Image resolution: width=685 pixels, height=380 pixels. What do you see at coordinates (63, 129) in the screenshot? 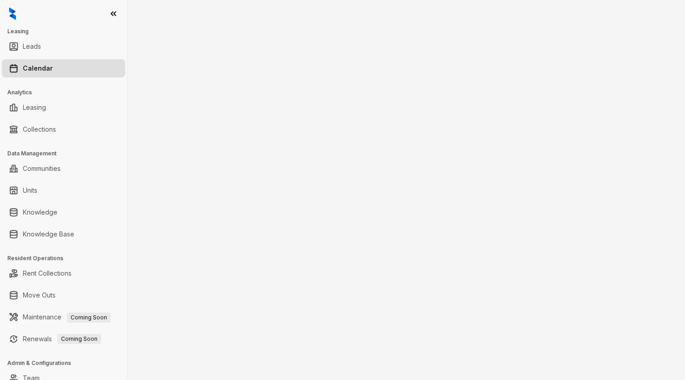
I see `li: Collections` at bounding box center [63, 129].